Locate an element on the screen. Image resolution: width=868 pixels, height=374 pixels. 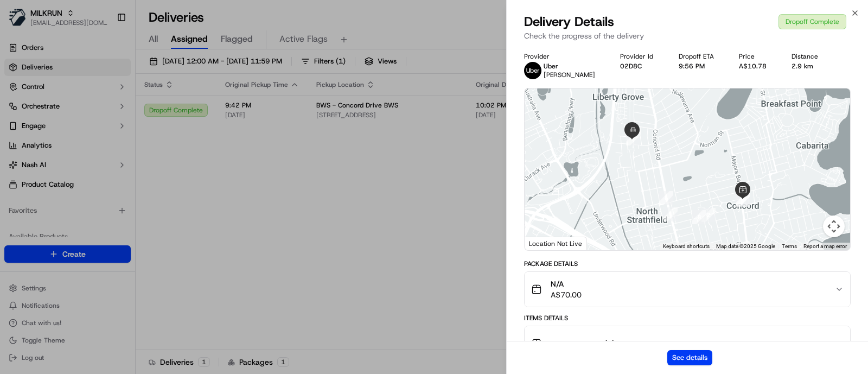
a: Terms (opens in new tab) is located at coordinates (790, 246).